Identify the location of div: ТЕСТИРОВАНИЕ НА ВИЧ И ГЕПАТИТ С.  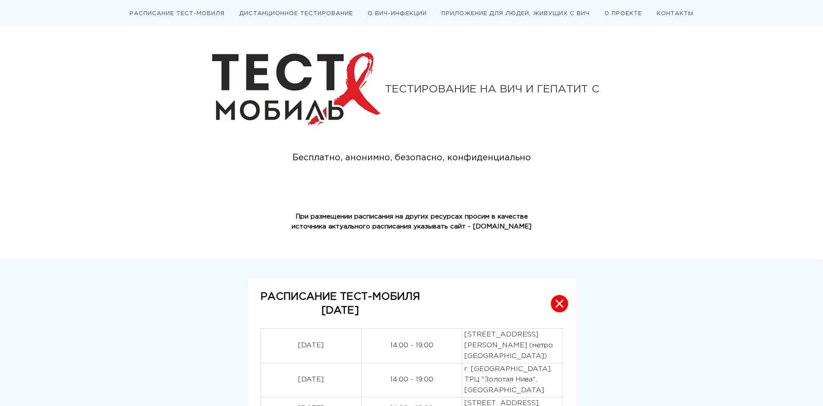
(498, 89).